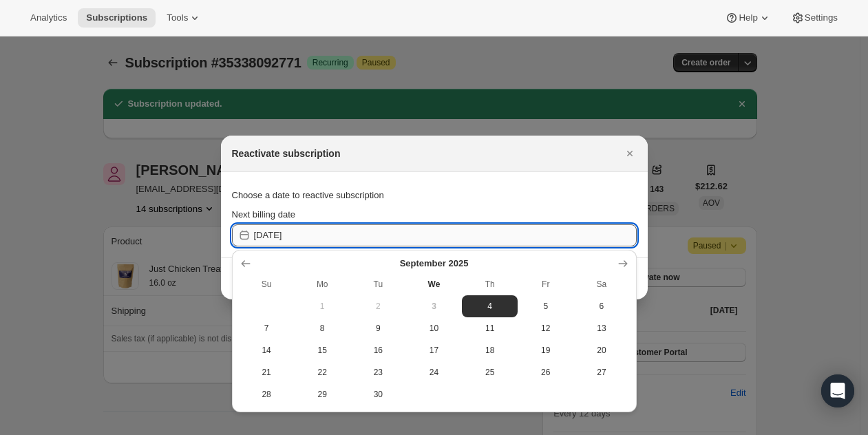 This screenshot has height=435, width=868. I want to click on span: Mo, so click(322, 284).